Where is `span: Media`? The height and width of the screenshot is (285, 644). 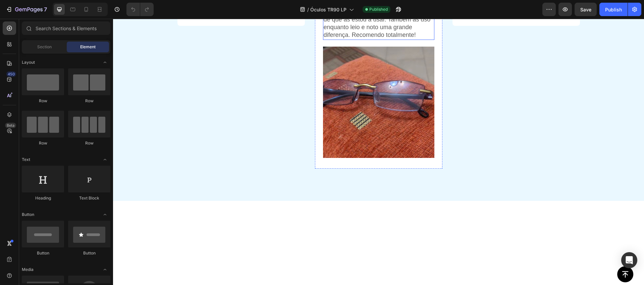 span: Media is located at coordinates (28, 270).